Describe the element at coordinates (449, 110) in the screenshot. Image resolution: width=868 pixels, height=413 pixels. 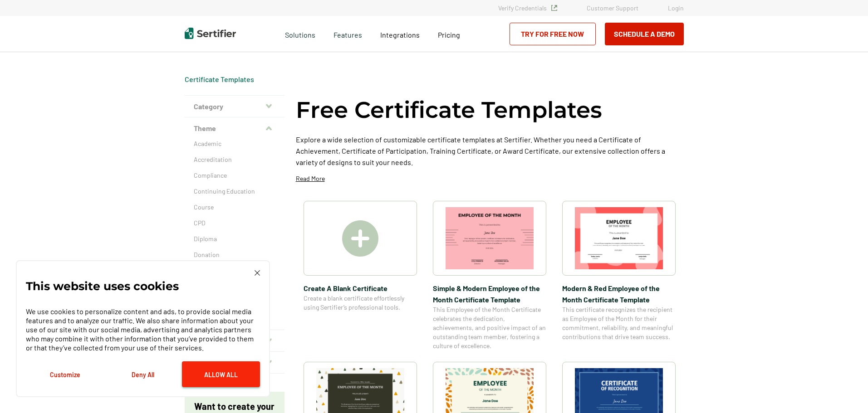
I see `h1: Free Certificate Templates` at that location.